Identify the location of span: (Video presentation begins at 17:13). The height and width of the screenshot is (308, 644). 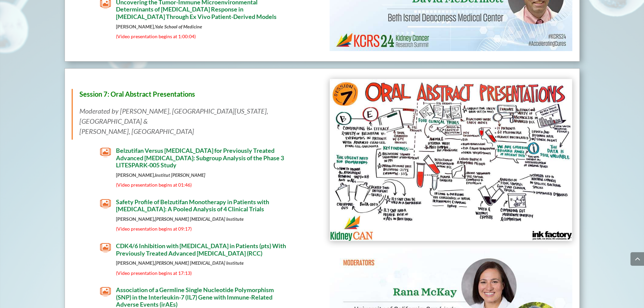
(154, 273).